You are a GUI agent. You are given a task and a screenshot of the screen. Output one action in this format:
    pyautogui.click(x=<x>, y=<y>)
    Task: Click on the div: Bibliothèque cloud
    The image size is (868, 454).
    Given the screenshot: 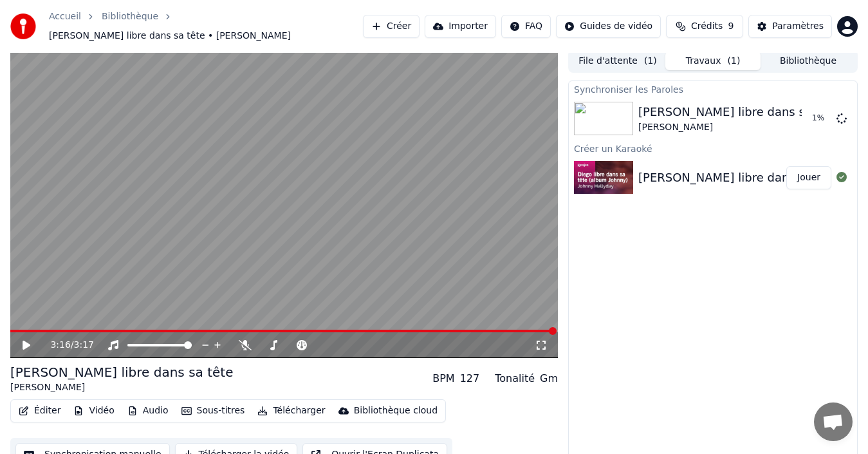 What is the action you would take?
    pyautogui.click(x=395, y=410)
    